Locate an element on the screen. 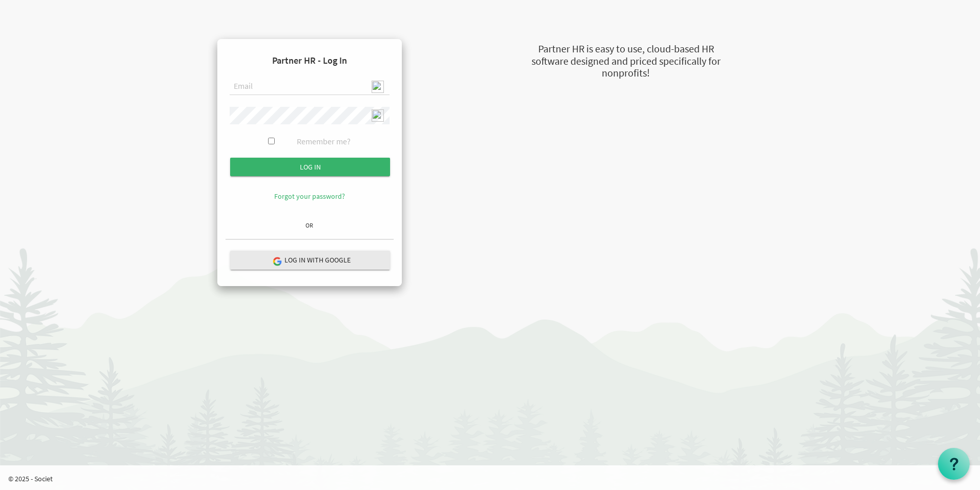  div: Partner HR is easy to use, cloud-based HR is located at coordinates (626, 49).